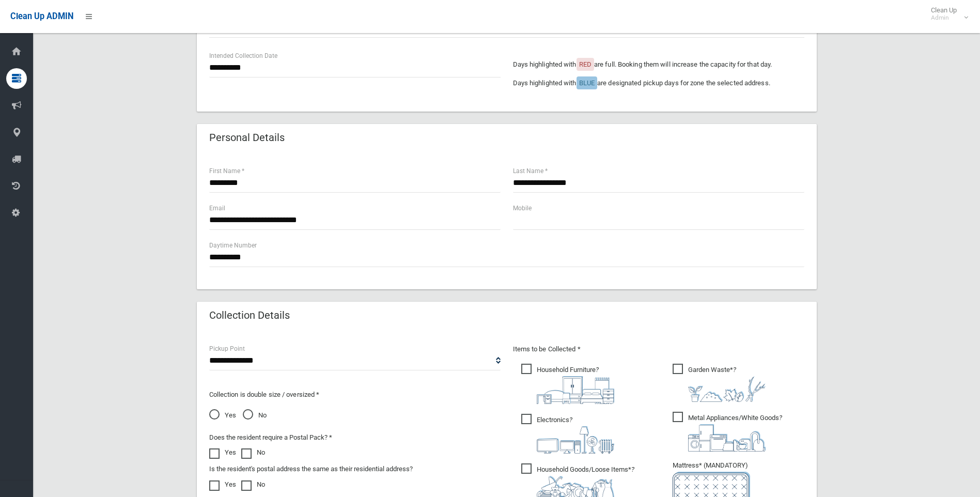  Describe the element at coordinates (575, 390) in the screenshot. I see `img: aa9efdbe659d29b613fca23ba79d85cb.png` at that location.